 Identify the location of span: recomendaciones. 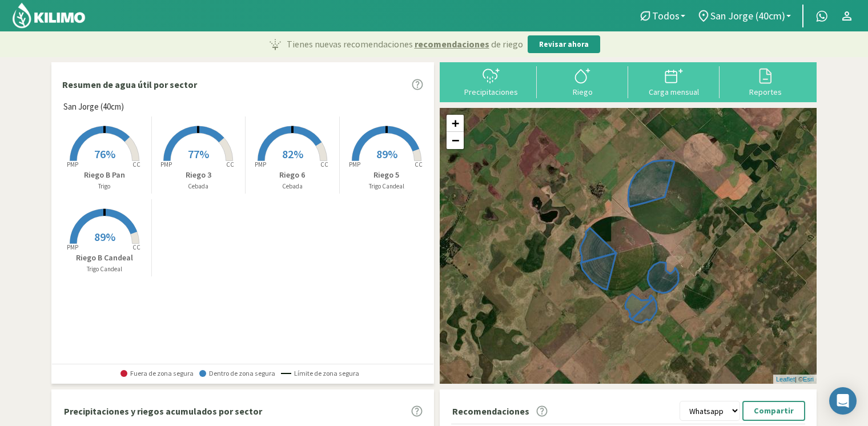
(452, 44).